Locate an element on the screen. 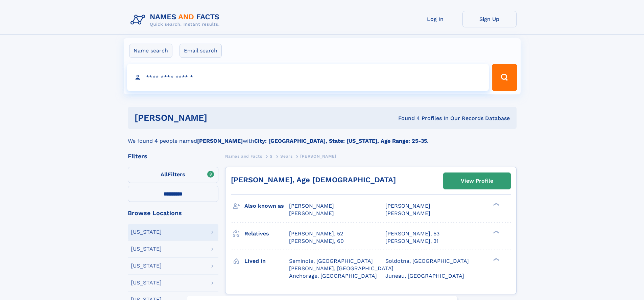  a: View Profile is located at coordinates (477, 181).